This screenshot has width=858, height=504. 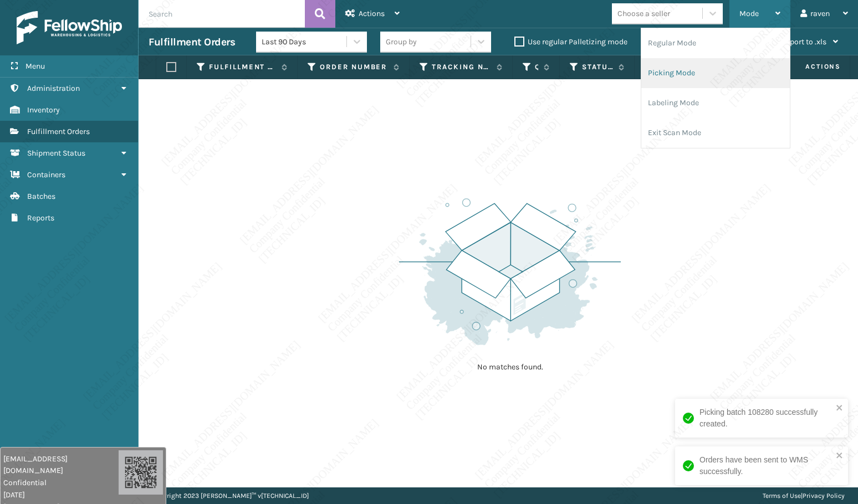 I want to click on li: Regular Mode, so click(x=716, y=43).